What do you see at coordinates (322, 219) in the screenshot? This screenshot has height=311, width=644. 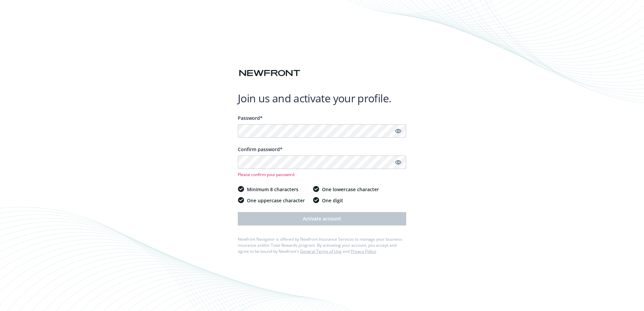 I see `span: Activate account` at bounding box center [322, 219].